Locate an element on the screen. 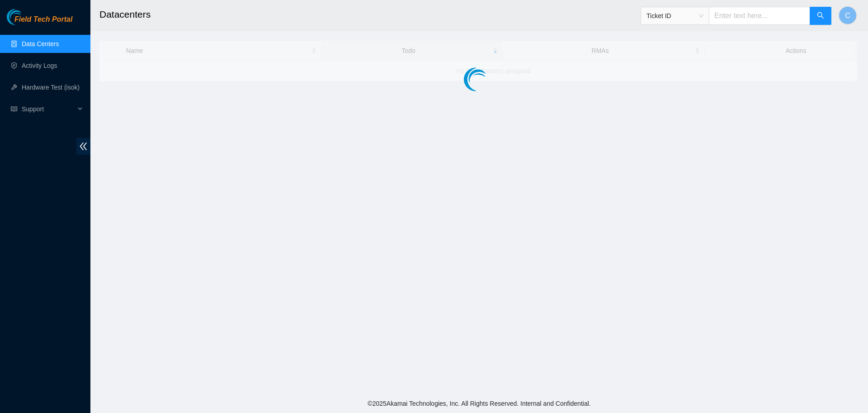 Image resolution: width=868 pixels, height=413 pixels. a: Hardware Test (isok) is located at coordinates (51, 87).